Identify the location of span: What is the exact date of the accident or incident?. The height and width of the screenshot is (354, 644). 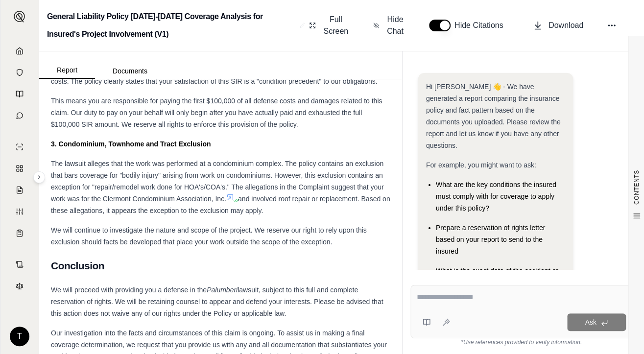
(497, 277).